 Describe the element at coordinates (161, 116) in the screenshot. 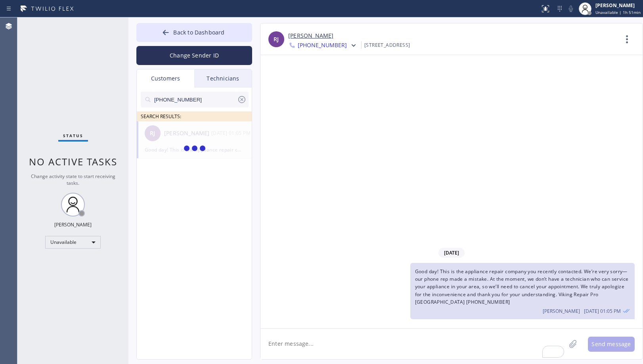

I see `span: SEARCH RESULTS:` at that location.